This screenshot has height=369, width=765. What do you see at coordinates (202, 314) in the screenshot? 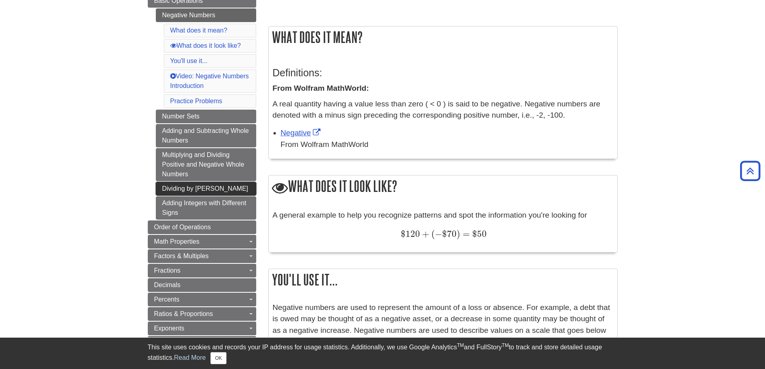
I see `a: Ratios & Proportions` at bounding box center [202, 314].